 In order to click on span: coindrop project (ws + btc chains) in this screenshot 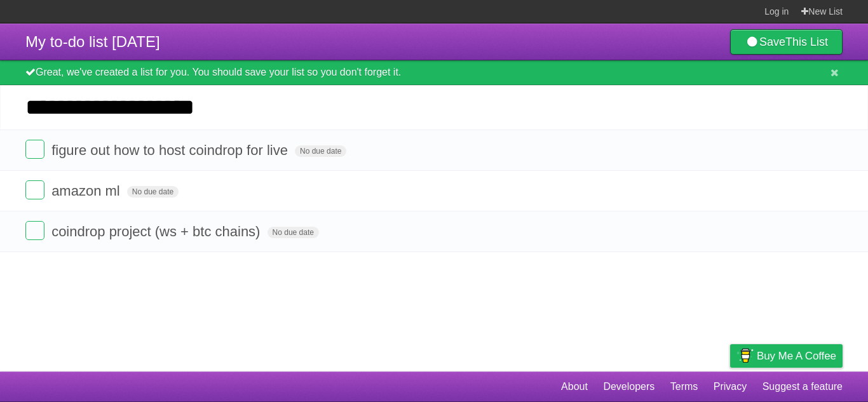, I will do `click(157, 231)`.